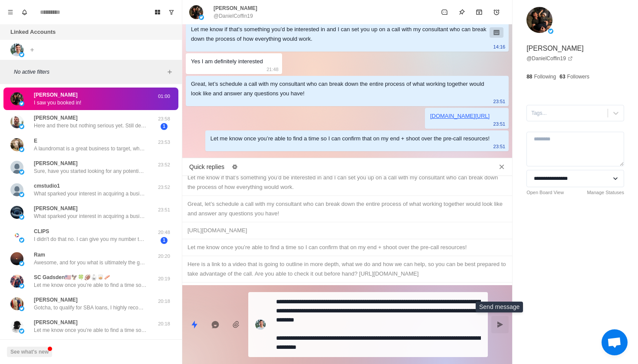 This screenshot has height=364, width=638. Describe the element at coordinates (462, 12) in the screenshot. I see `button: Pin` at that location.